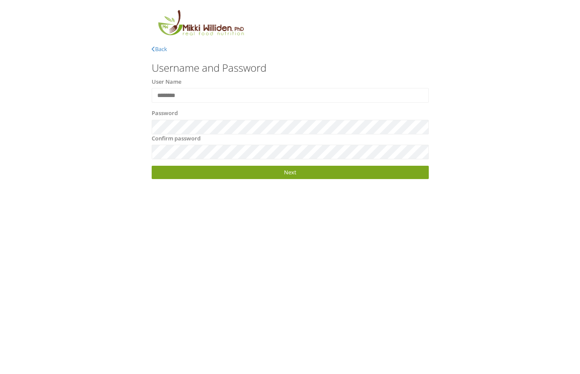 Image resolution: width=580 pixels, height=374 pixels. What do you see at coordinates (176, 139) in the screenshot?
I see `label: Confirm password` at bounding box center [176, 139].